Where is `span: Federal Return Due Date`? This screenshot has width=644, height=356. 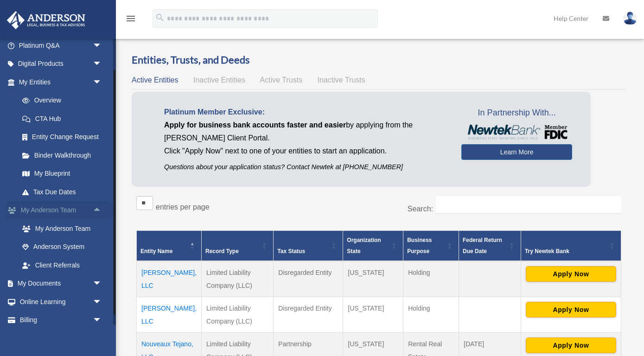 span: Federal Return Due Date is located at coordinates (482, 245).